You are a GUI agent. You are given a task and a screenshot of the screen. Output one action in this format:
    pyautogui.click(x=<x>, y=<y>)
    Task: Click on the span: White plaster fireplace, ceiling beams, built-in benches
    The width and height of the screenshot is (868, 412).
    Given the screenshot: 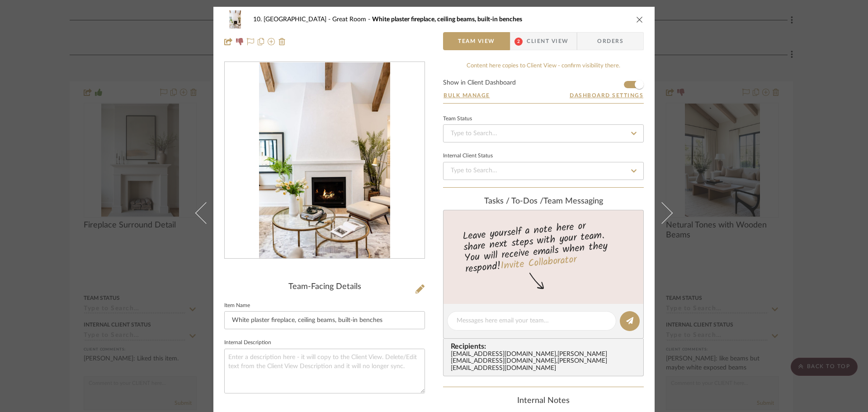 What is the action you would take?
    pyautogui.click(x=447, y=20)
    